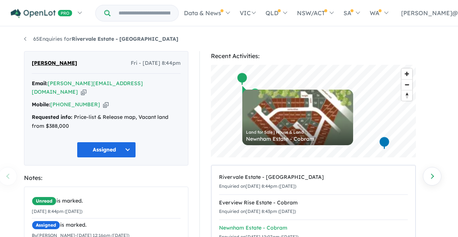 Image resolution: width=458 pixels, height=237 pixels. What do you see at coordinates (407, 74) in the screenshot?
I see `span: Zoom in` at bounding box center [407, 74].